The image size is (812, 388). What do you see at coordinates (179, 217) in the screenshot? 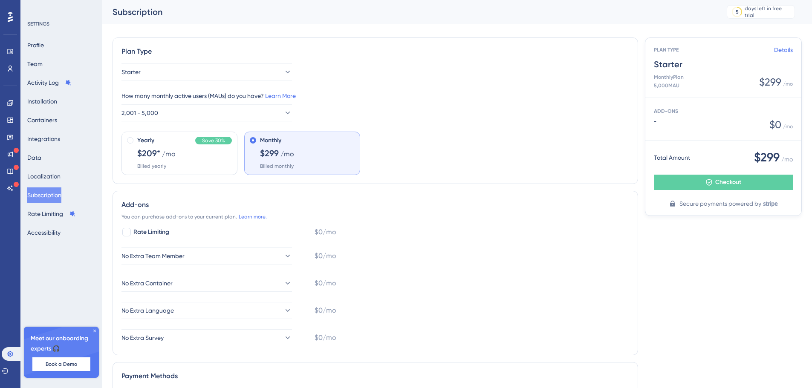
I see `span: You can purchase add-ons to your current plan.` at bounding box center [179, 217].